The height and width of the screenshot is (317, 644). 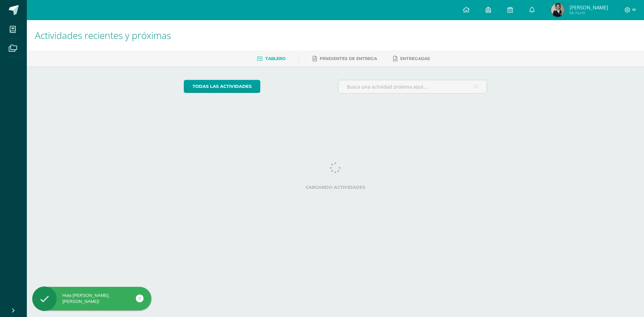 I want to click on span: Tablero, so click(x=275, y=59).